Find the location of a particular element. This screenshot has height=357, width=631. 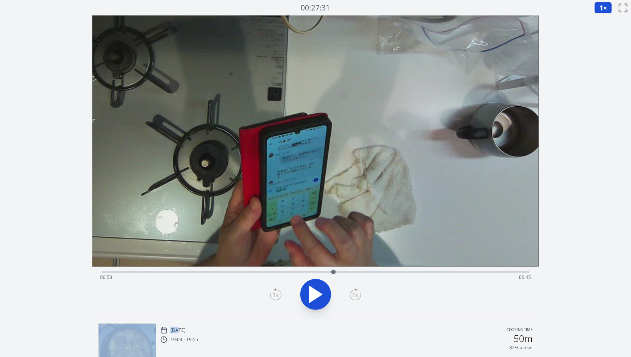

span: 00:53 is located at coordinates (106, 277).